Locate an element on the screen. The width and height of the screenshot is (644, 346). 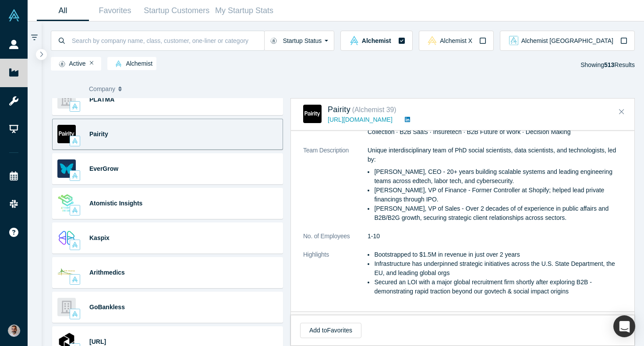
img: Atomistic Insights's Logo is located at coordinates (67, 203).